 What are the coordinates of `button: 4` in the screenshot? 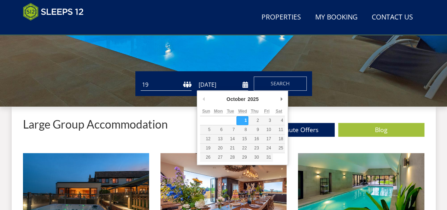 It's located at (279, 120).